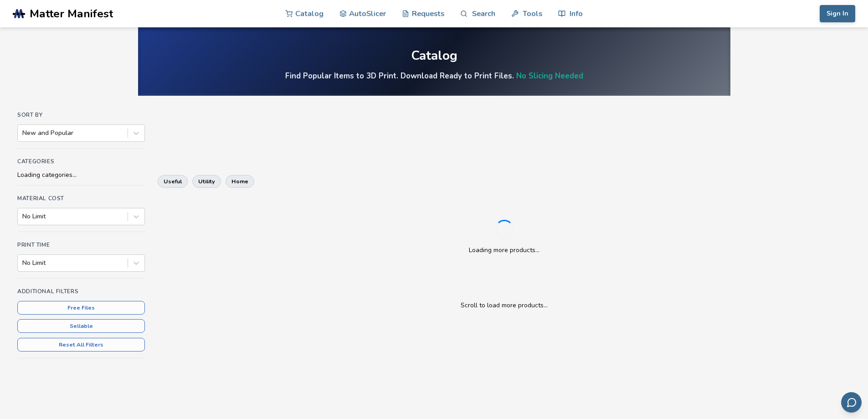 This screenshot has width=868, height=419. What do you see at coordinates (23, 133) in the screenshot?
I see `input: New and Popular` at bounding box center [23, 133].